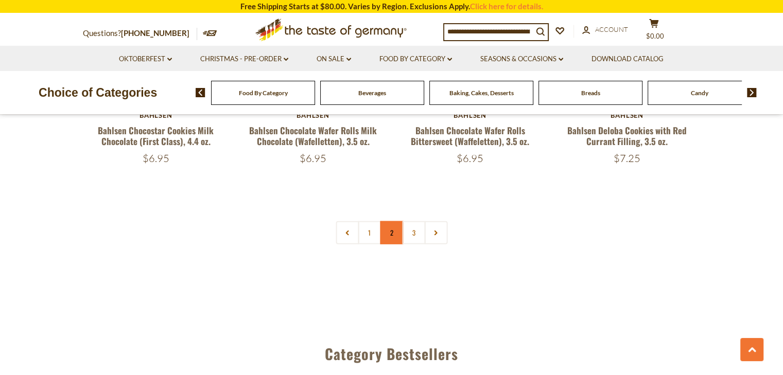  Describe the element at coordinates (752, 93) in the screenshot. I see `img: next arrow` at that location.